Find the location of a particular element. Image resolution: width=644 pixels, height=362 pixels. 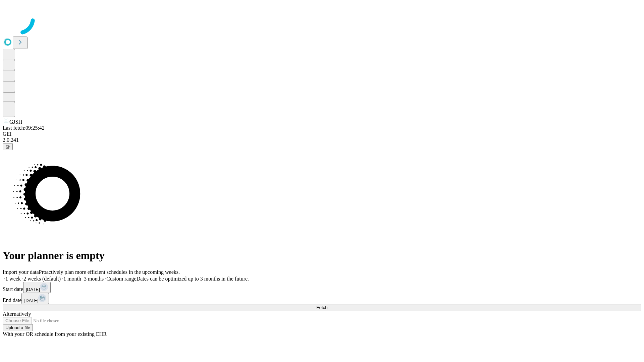

span: GJSH is located at coordinates (16, 122).